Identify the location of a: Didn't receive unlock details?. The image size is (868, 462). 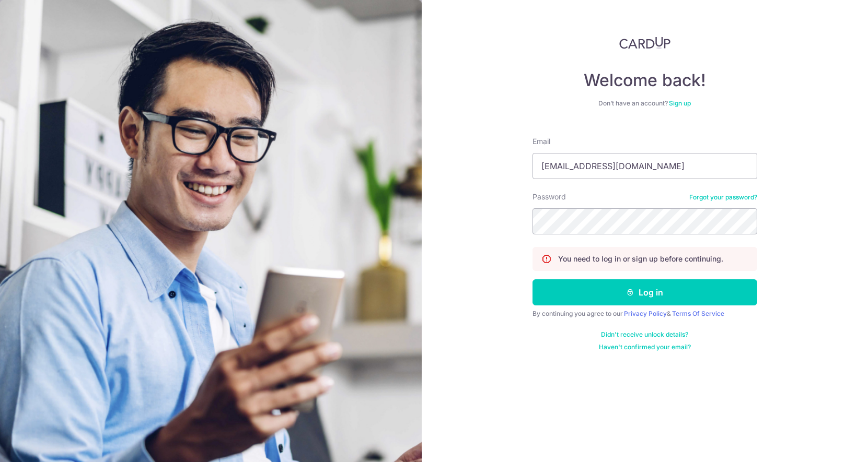
(645, 335).